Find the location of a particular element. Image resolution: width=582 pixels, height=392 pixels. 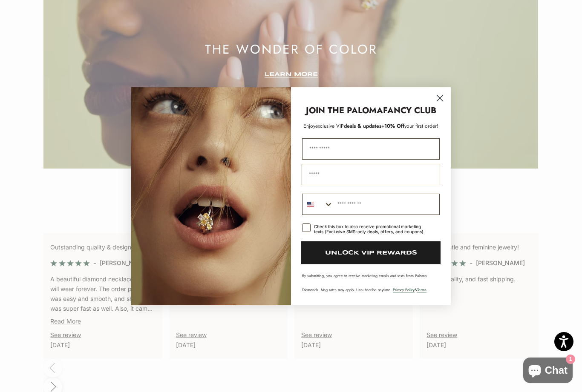

input: Phone Number is located at coordinates (386, 204).